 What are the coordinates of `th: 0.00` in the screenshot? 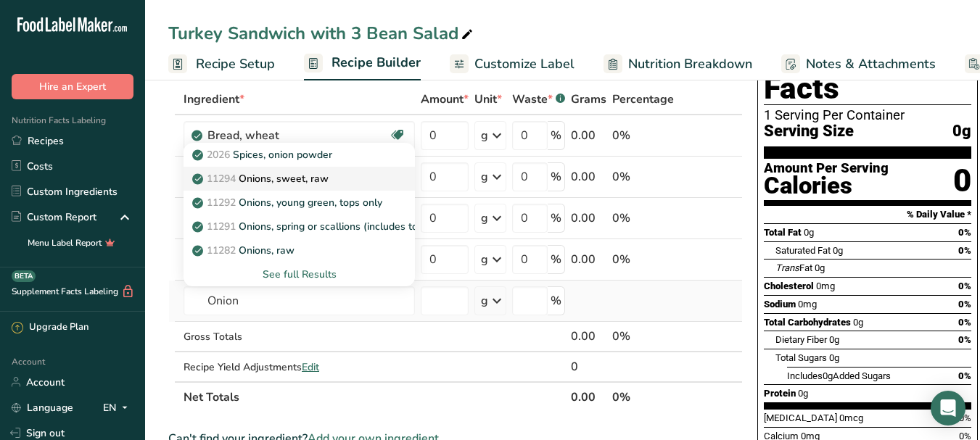 It's located at (588, 397).